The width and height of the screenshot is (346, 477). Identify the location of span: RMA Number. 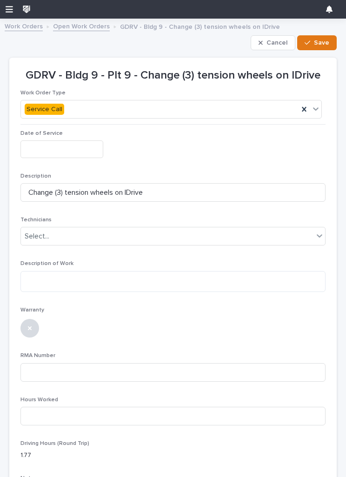
(38, 356).